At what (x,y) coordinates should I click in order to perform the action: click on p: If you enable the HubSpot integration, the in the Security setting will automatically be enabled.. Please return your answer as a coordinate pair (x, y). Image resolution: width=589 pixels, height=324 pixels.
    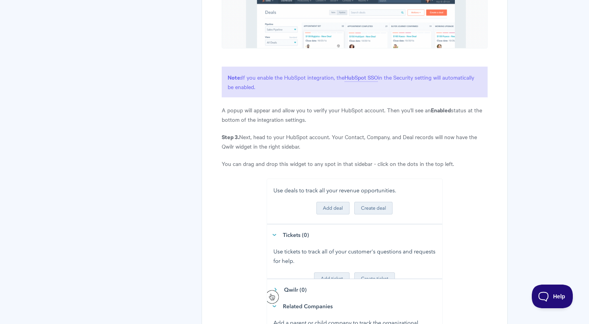
    Looking at the image, I should click on (354, 82).